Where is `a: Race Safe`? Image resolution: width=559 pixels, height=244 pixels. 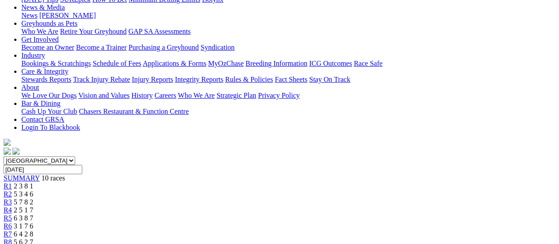 a: Race Safe is located at coordinates (368, 63).